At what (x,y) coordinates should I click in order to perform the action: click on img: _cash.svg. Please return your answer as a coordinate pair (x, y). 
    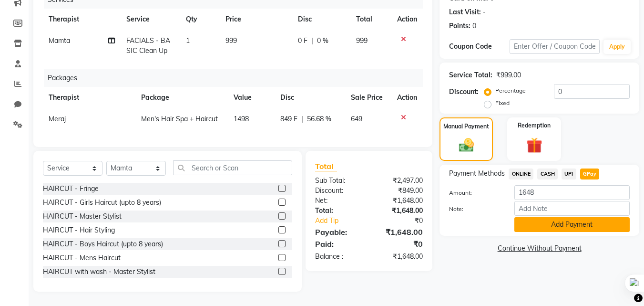
    Looking at the image, I should click on (467, 145).